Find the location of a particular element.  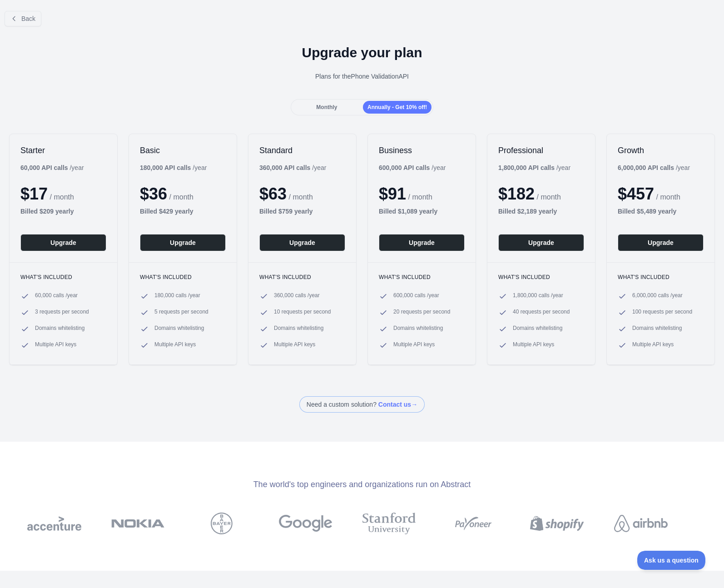

span: $ 63 is located at coordinates (273, 193).